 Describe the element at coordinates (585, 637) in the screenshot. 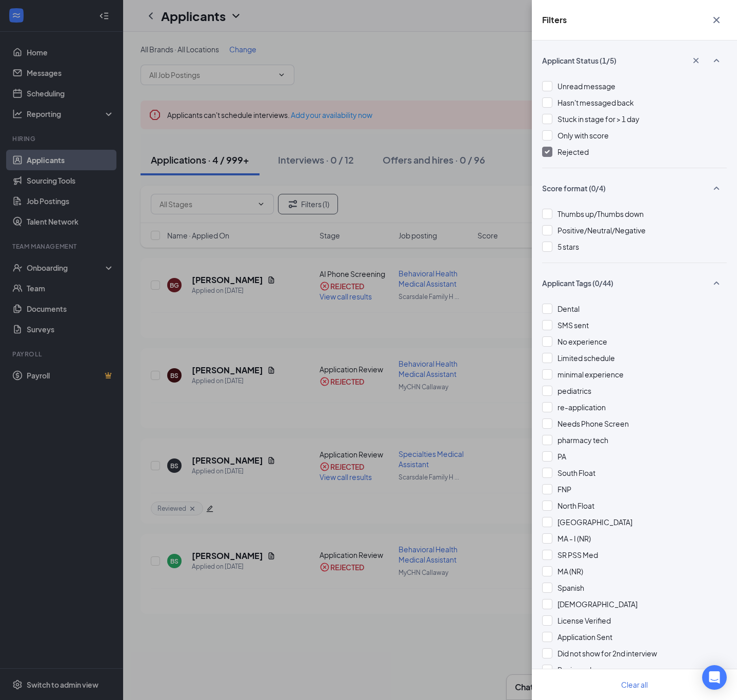

I see `span: Application Sent` at that location.